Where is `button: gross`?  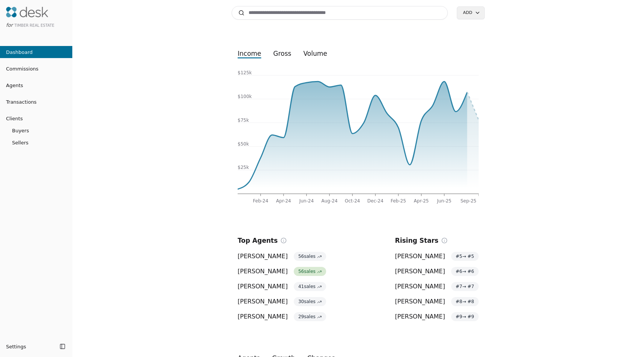
button: gross is located at coordinates (282, 54).